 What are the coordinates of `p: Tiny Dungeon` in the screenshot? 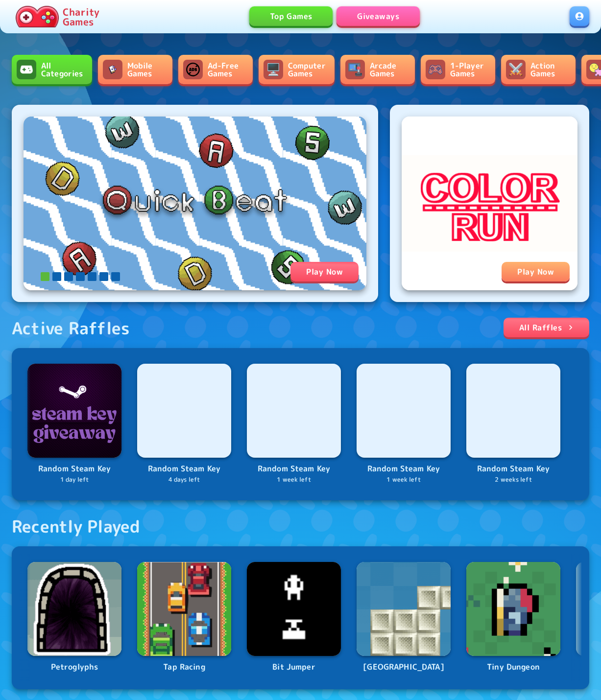 It's located at (513, 667).